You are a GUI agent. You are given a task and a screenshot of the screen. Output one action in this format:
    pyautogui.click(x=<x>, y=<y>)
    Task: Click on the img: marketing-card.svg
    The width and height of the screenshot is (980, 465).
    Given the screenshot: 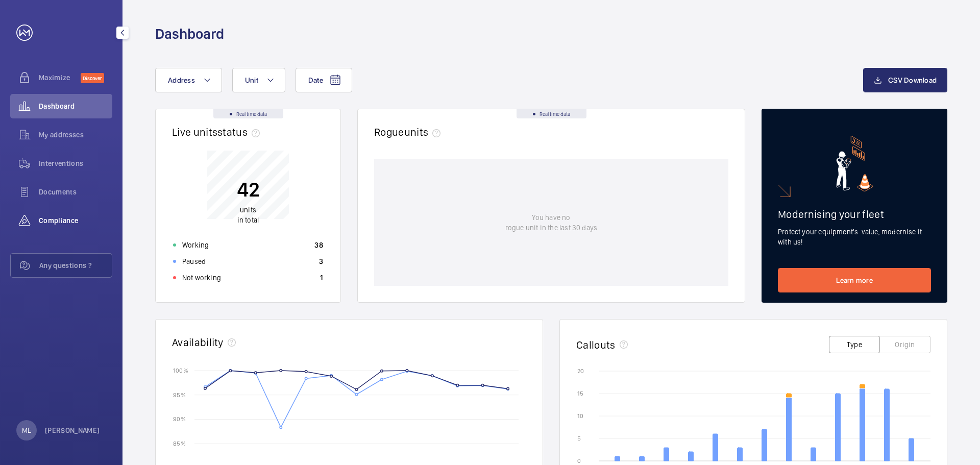 What is the action you would take?
    pyautogui.click(x=855, y=164)
    